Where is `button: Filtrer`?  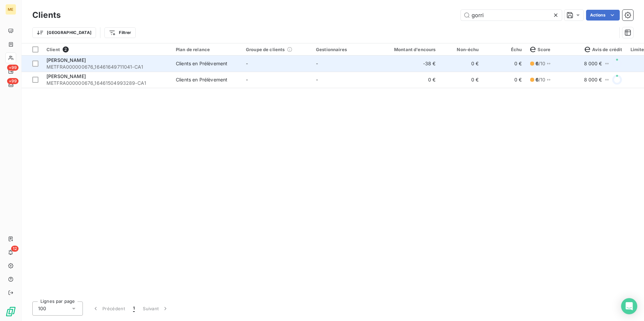
button: Filtrer is located at coordinates (120, 33).